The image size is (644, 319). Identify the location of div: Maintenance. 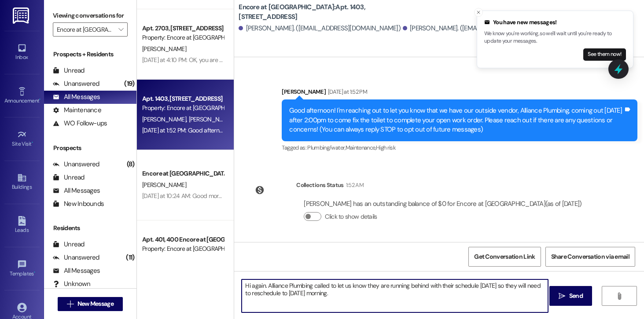
(77, 110).